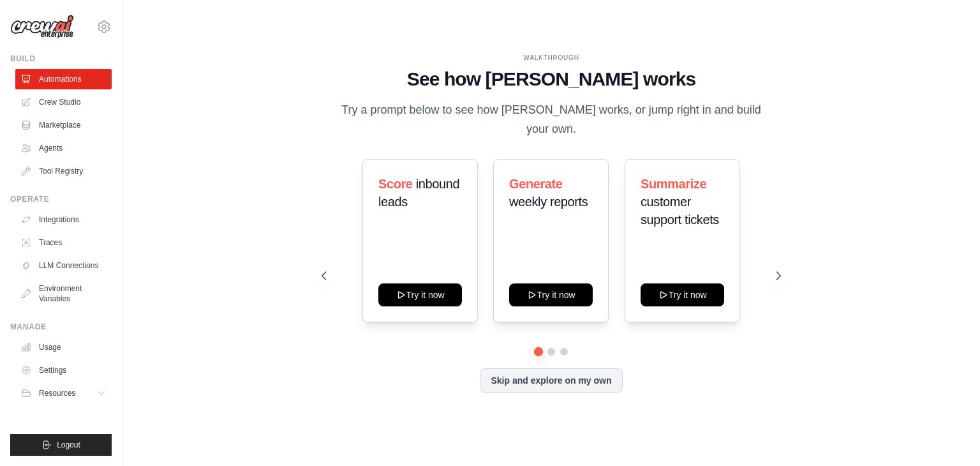  Describe the element at coordinates (42, 27) in the screenshot. I see `img: Logo` at that location.